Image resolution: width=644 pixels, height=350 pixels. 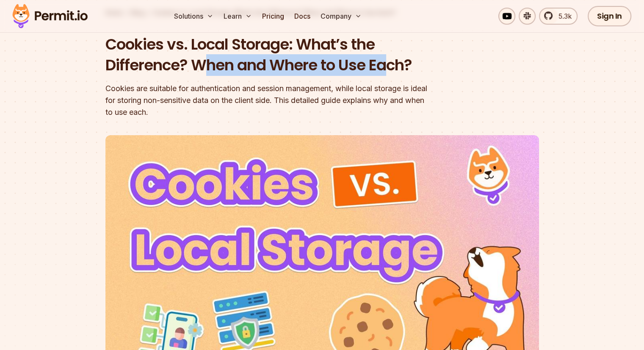 What do you see at coordinates (273, 16) in the screenshot?
I see `a: Pricing` at bounding box center [273, 16].